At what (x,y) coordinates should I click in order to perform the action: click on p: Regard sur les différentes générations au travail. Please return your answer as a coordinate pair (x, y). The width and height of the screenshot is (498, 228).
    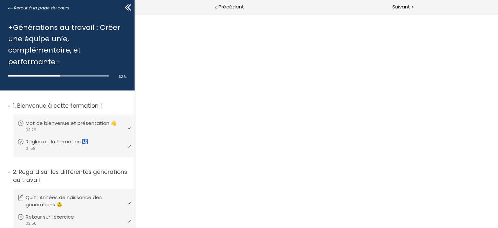
    Looking at the image, I should click on (71, 176).